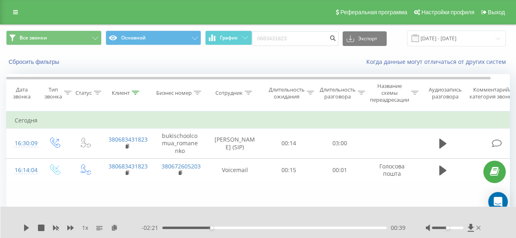 This screenshot has height=238, width=516. Describe the element at coordinates (33, 38) in the screenshot. I see `span: Все звонки` at that location.